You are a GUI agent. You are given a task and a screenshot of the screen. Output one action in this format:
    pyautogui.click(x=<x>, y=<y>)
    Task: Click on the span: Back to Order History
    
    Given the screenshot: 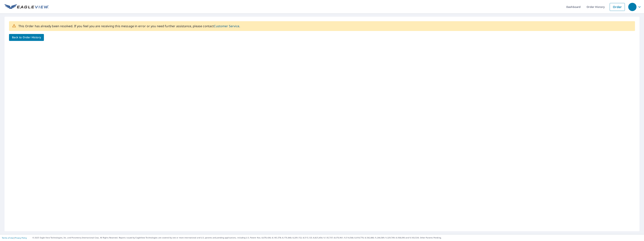 What is the action you would take?
    pyautogui.click(x=27, y=37)
    